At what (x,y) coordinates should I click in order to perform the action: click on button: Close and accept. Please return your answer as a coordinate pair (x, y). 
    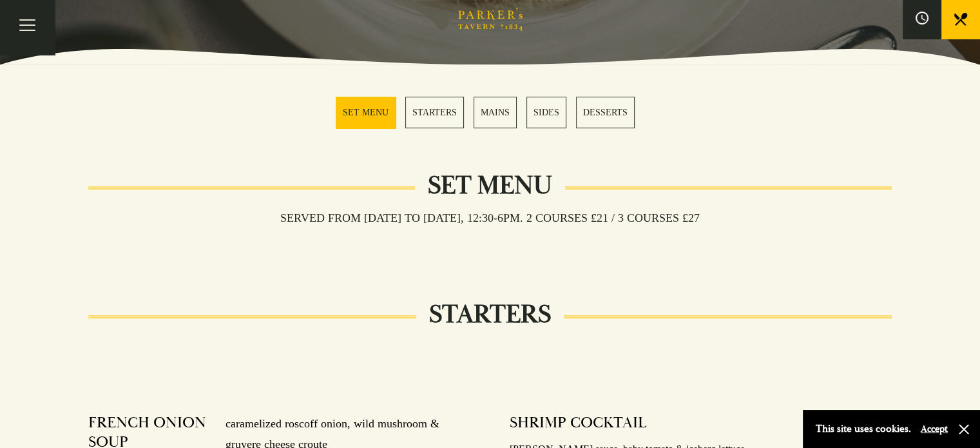
    Looking at the image, I should click on (964, 429).